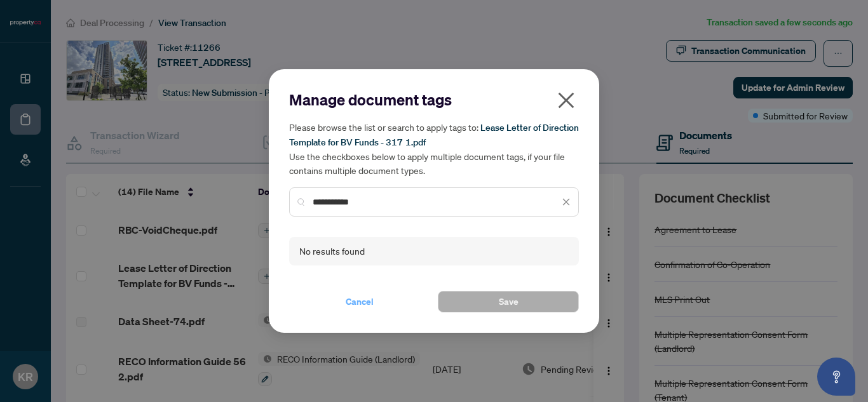 The width and height of the screenshot is (868, 402). Describe the element at coordinates (360, 302) in the screenshot. I see `span: Cancel` at that location.